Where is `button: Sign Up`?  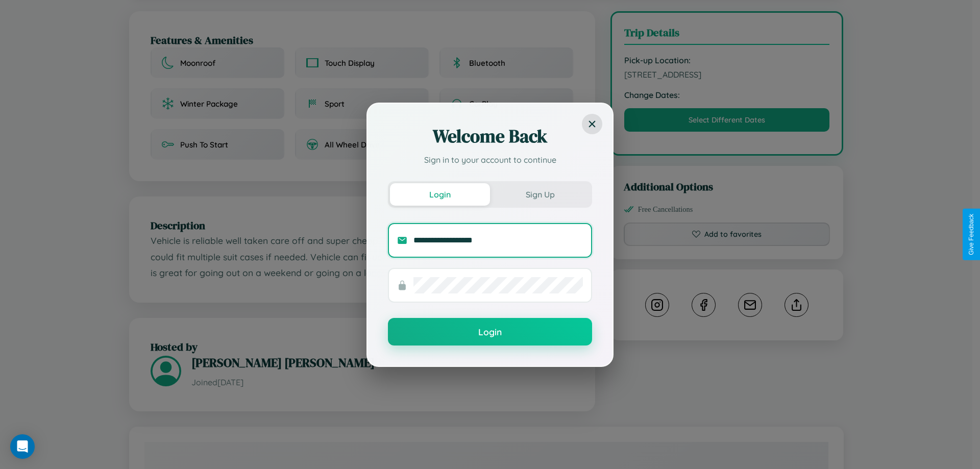 button: Sign Up is located at coordinates (540, 194).